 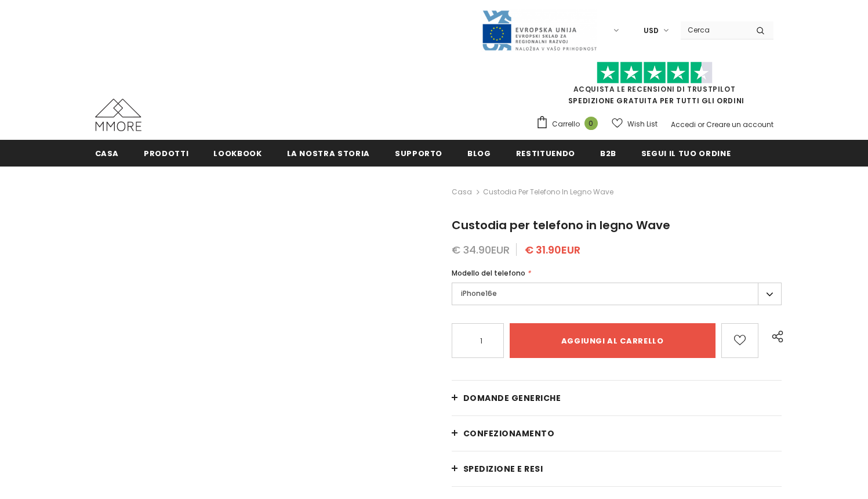 I want to click on input: Aggiungi al carrello, so click(x=612, y=340).